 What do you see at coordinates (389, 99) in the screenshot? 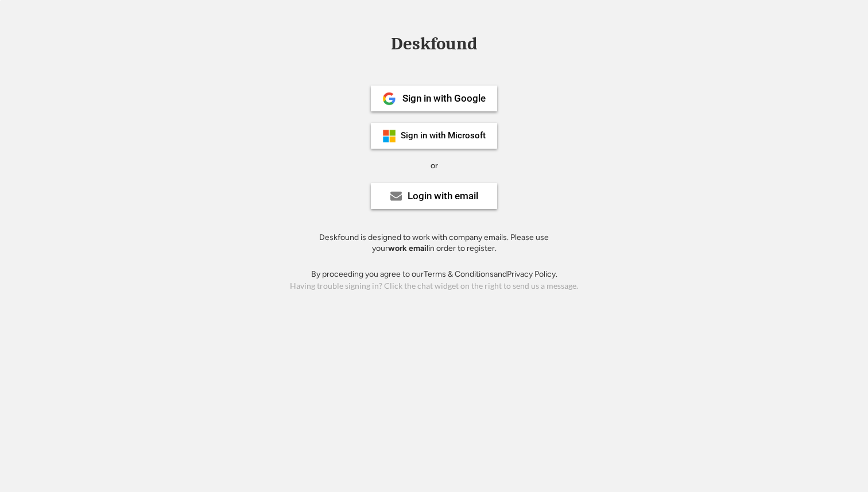
I see `img: 1024px-Google__G__Logo.svg.png` at bounding box center [389, 99].